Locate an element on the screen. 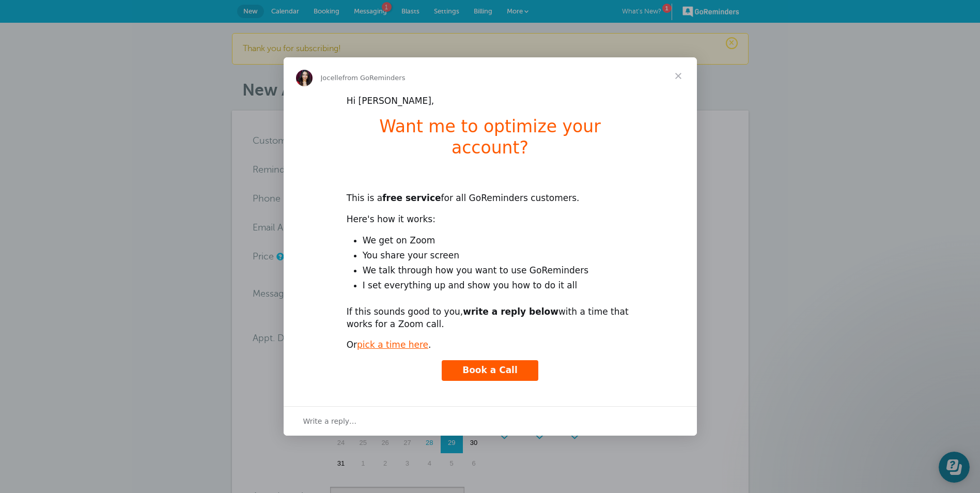  li: You share your screen is located at coordinates (498, 256).